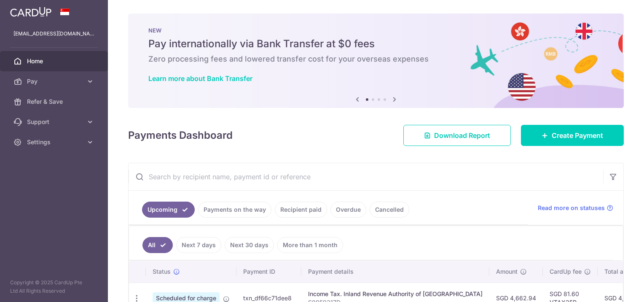 This screenshot has width=644, height=302. What do you see at coordinates (507, 272) in the screenshot?
I see `span: Amount` at bounding box center [507, 272].